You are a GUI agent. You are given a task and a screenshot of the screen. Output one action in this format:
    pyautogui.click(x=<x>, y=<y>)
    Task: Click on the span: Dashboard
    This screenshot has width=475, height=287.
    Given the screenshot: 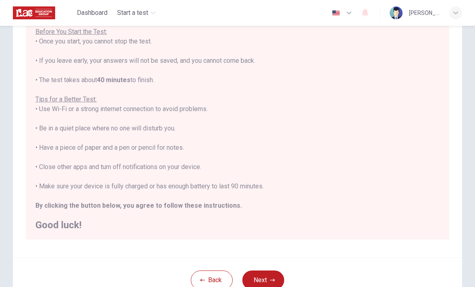 What is the action you would take?
    pyautogui.click(x=92, y=13)
    